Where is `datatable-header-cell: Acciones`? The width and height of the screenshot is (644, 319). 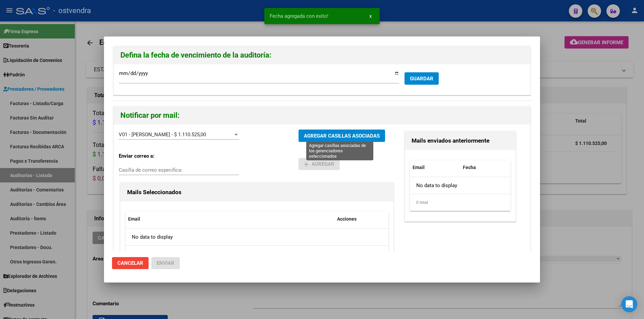
datatable-header-cell: Acciones is located at coordinates (359, 219).